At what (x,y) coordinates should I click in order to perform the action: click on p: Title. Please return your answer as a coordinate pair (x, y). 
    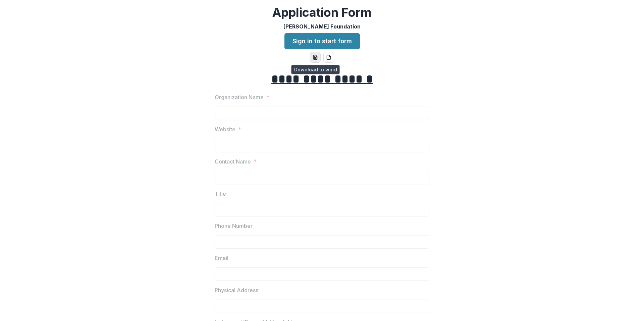
    Looking at the image, I should click on (220, 194).